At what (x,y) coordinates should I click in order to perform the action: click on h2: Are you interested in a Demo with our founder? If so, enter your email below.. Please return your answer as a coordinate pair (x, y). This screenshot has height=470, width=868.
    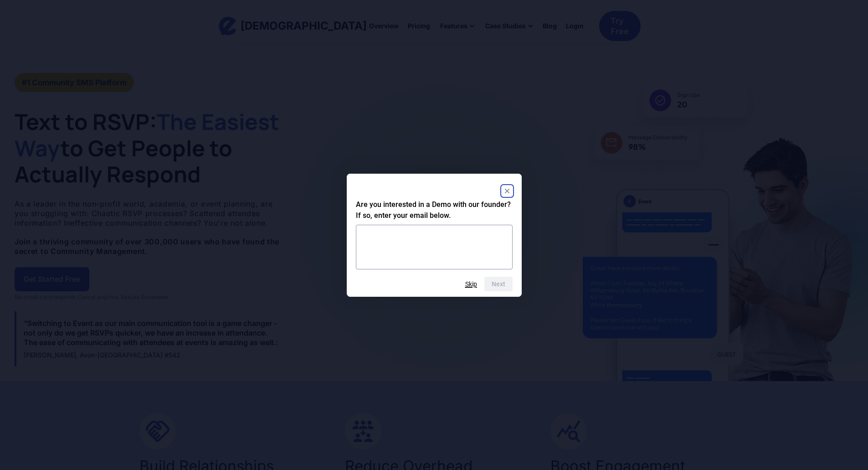
    Looking at the image, I should click on (434, 210).